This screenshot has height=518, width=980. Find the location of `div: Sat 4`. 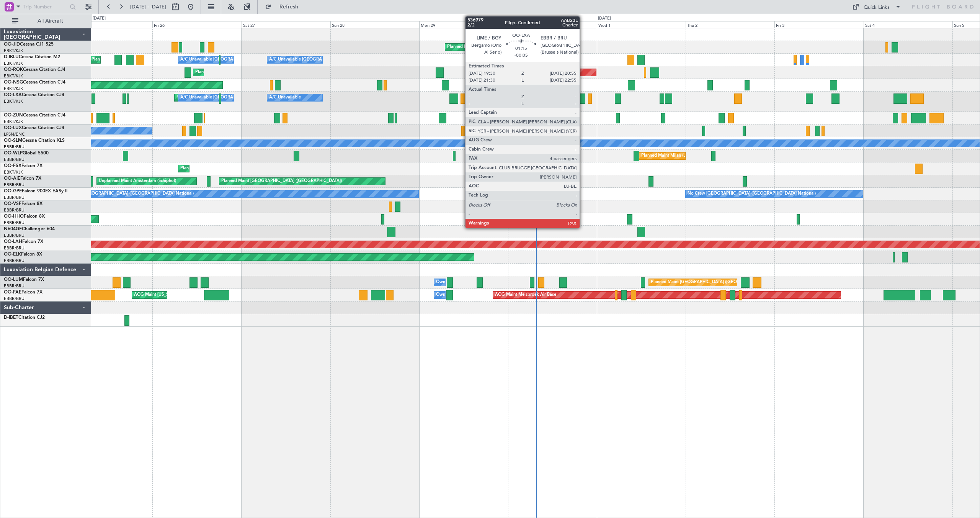

div: Sat 4 is located at coordinates (909, 24).